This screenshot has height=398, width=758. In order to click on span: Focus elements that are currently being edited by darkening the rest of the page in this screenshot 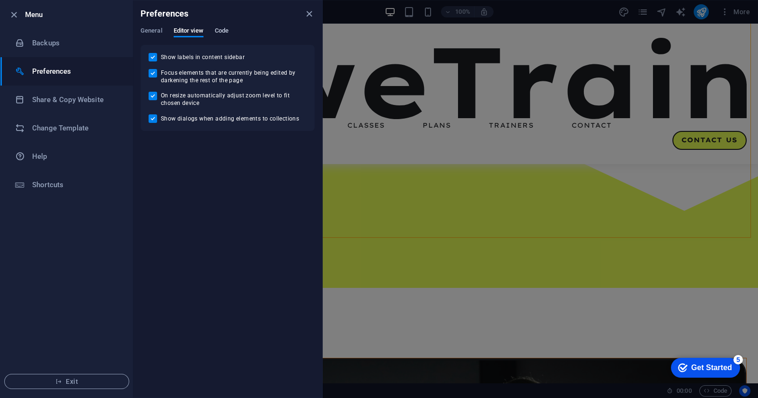, I will do `click(234, 77)`.